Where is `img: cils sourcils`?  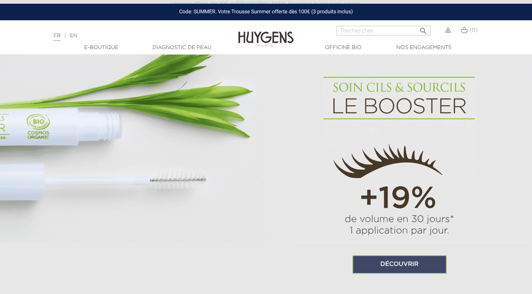
img: cils sourcils is located at coordinates (399, 144).